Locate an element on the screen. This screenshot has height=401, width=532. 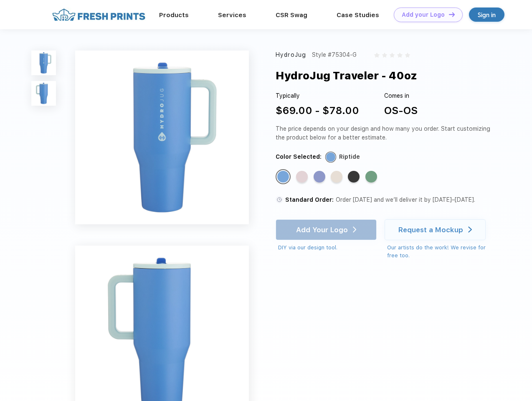
img: DT is located at coordinates (452, 14).